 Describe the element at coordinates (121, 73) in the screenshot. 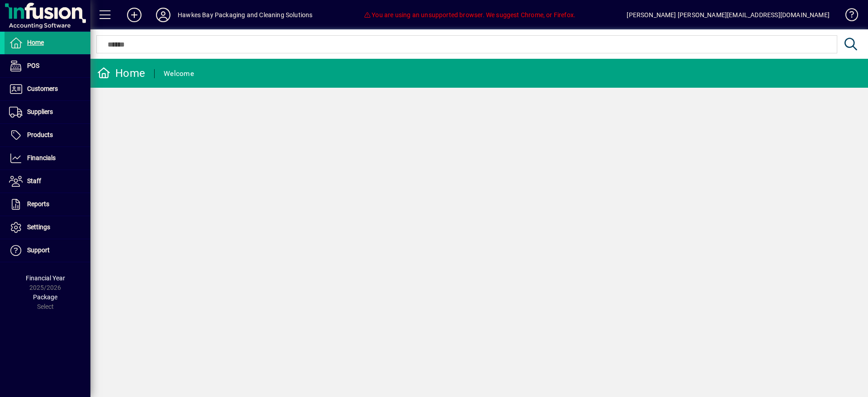

I see `div: Home` at that location.